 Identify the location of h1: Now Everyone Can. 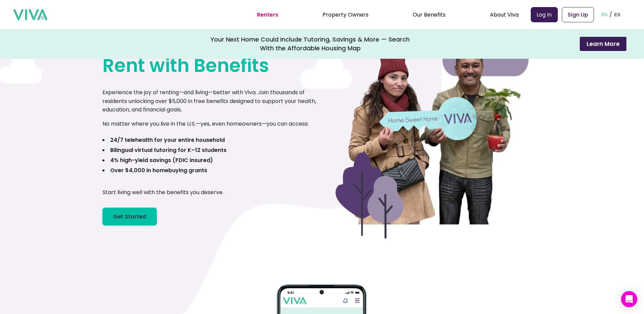
(190, 54).